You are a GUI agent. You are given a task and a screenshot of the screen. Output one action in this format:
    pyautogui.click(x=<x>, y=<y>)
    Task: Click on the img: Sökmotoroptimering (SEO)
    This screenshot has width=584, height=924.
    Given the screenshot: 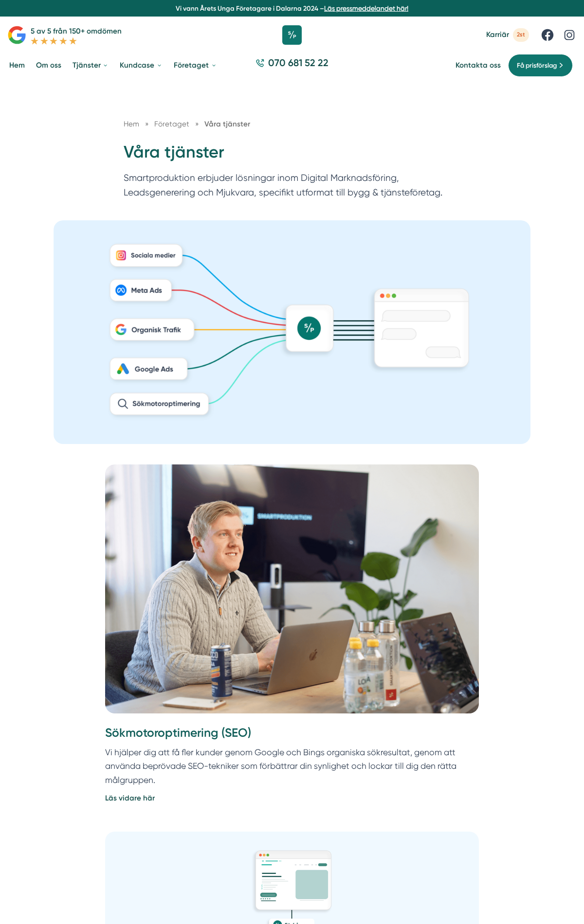 What is the action you would take?
    pyautogui.click(x=292, y=589)
    